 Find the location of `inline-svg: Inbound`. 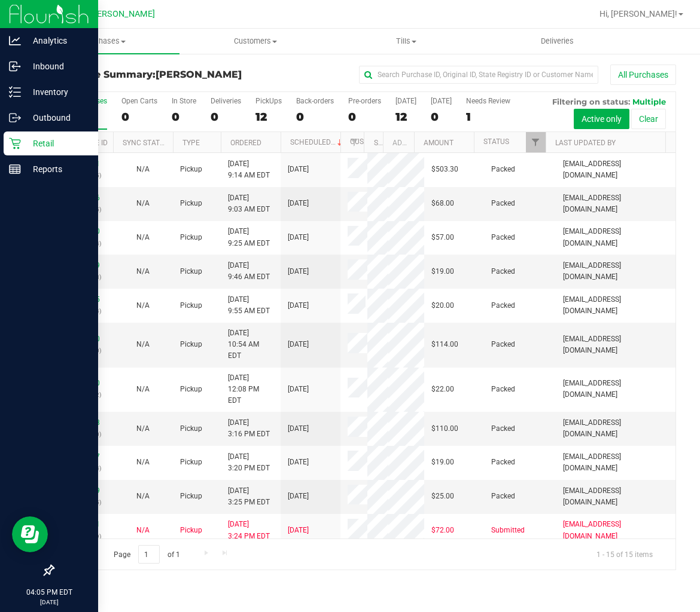

inline-svg: Inbound is located at coordinates (15, 66).